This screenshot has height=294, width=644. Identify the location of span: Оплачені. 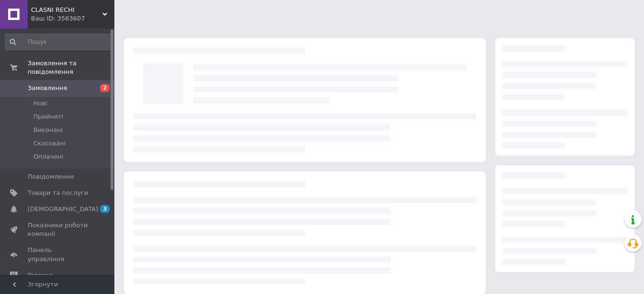
(48, 157).